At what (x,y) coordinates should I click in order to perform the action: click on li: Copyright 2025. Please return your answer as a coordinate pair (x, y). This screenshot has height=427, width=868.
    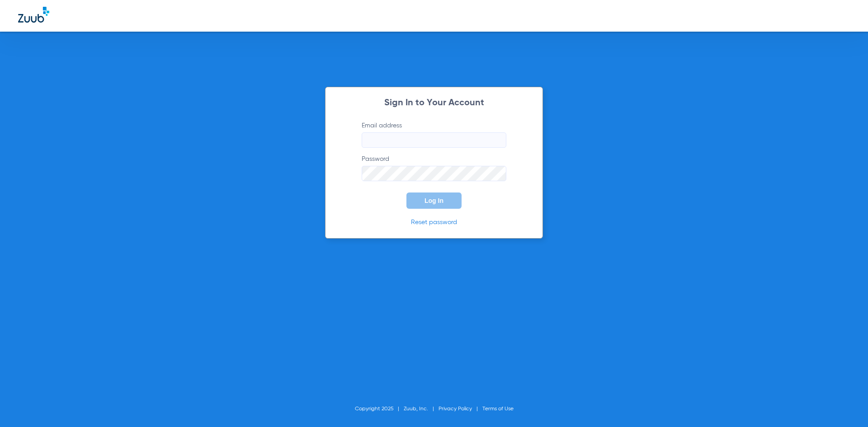
    Looking at the image, I should click on (379, 409).